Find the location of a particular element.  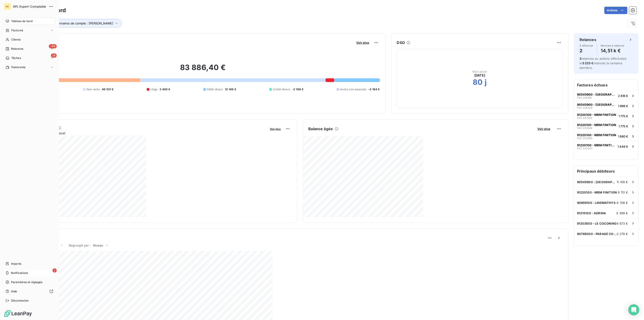

button: 91220100 - MBM FINITIONFAC 2222431 446 € is located at coordinates (606, 146).